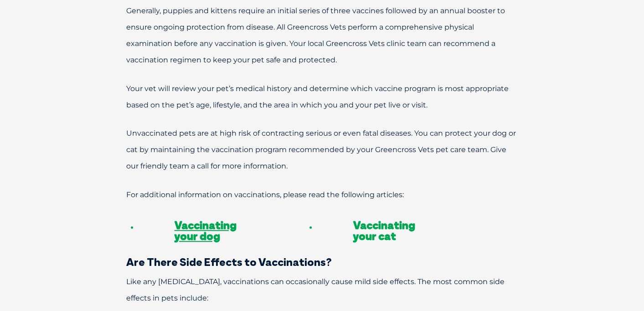 The image size is (644, 311). Describe the element at coordinates (229, 262) in the screenshot. I see `span: Are There Side Effects to Vaccinations?` at that location.